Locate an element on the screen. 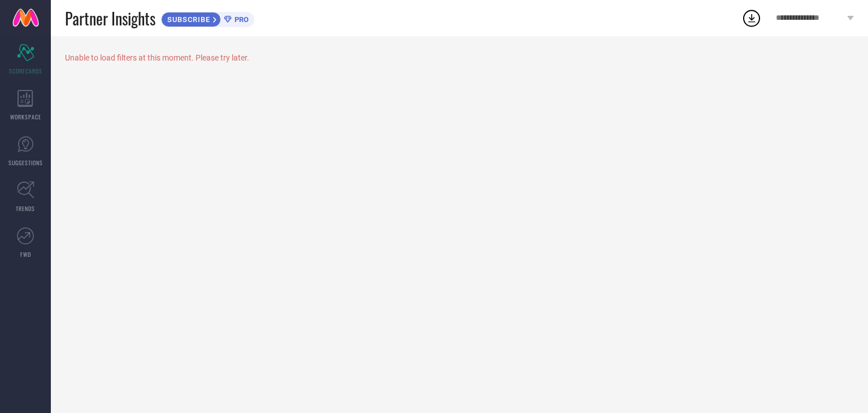 This screenshot has width=868, height=413. div: Open download list is located at coordinates (752, 18).